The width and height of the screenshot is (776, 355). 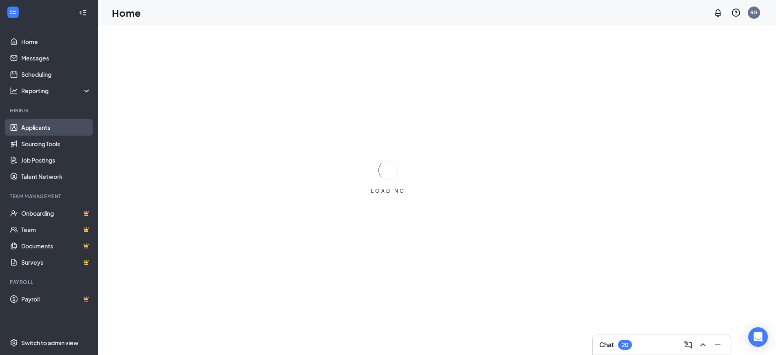 What do you see at coordinates (625, 344) in the screenshot?
I see `div: 20` at bounding box center [625, 344].